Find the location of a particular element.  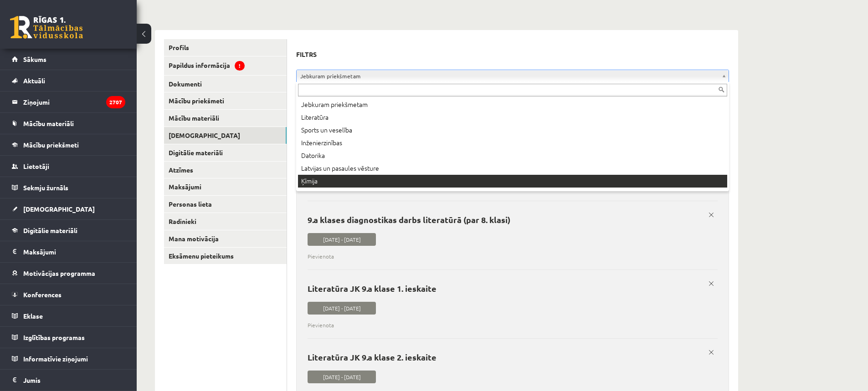

div: Ķīmija is located at coordinates (513, 181).